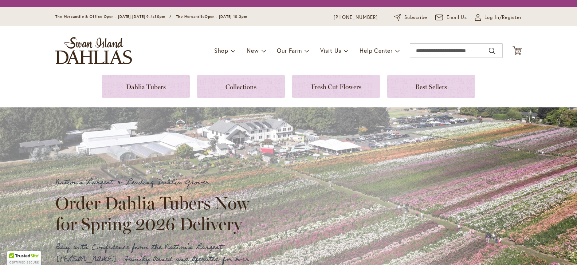 This screenshot has width=577, height=265. Describe the element at coordinates (415, 17) in the screenshot. I see `span: Subscribe` at that location.